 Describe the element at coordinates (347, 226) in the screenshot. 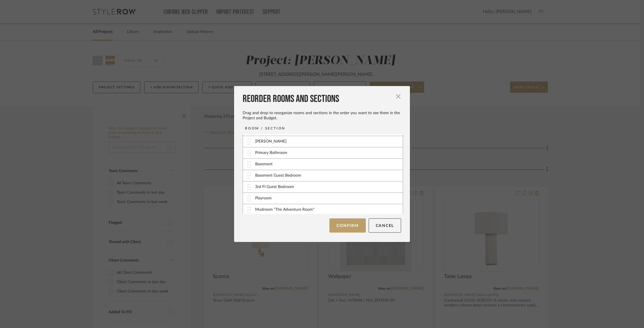

I see `button: Confirm` at that location.